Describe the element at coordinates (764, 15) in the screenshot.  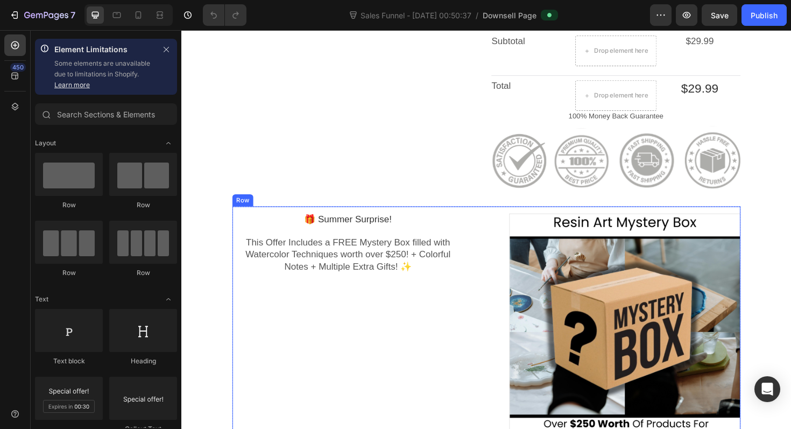
I see `button: Publish` at that location.